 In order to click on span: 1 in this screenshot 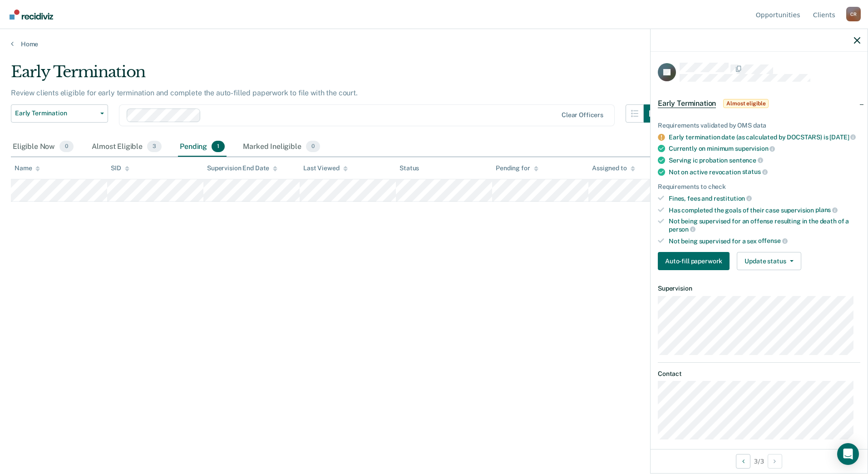, I will do `click(218, 147)`.